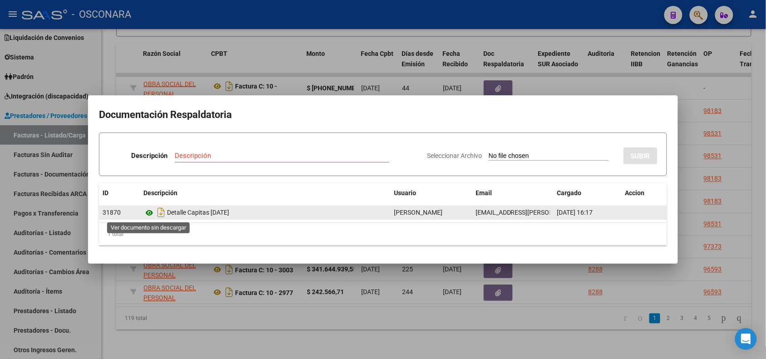  I want to click on span: Cargado, so click(569, 193).